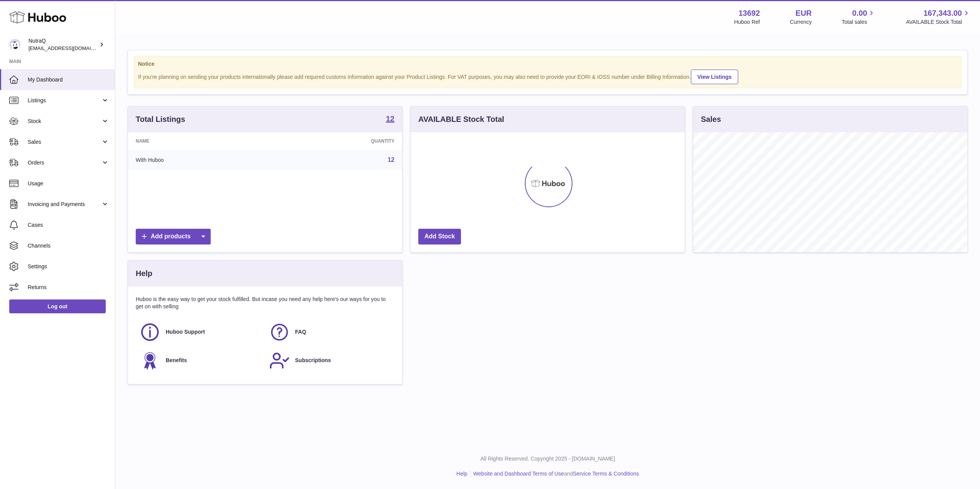 The image size is (980, 489). I want to click on span: Listings, so click(64, 100).